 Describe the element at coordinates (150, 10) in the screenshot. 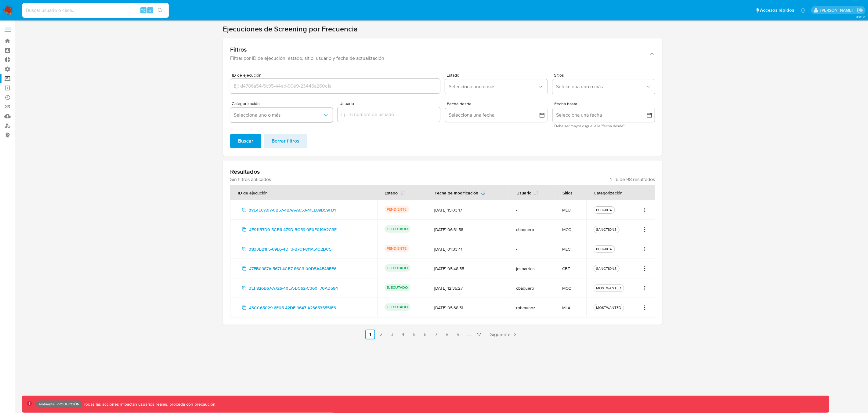

I see `span: s` at that location.